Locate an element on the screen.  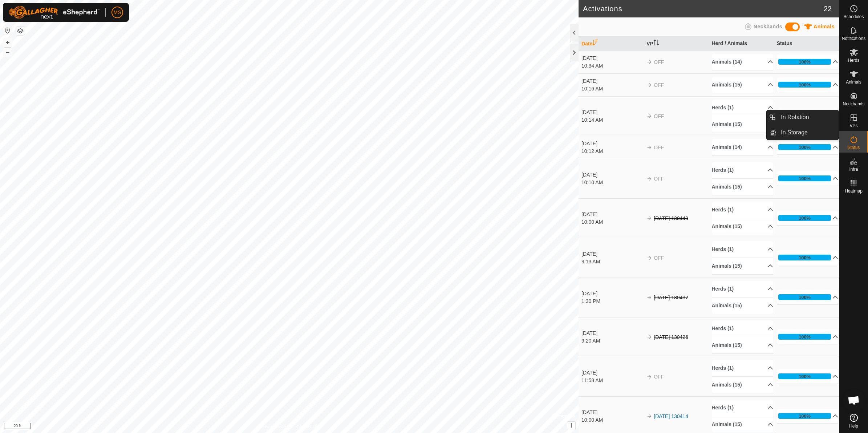
li: In Storage is located at coordinates (802, 132).